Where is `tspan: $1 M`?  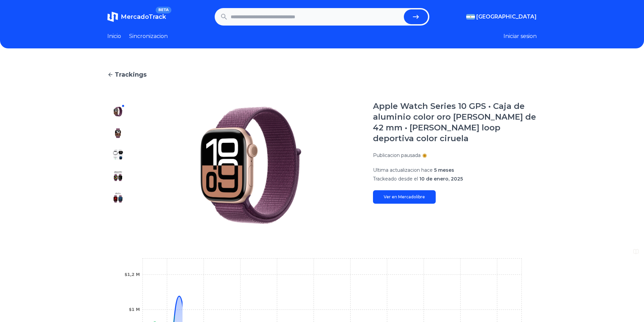 tspan: $1 M is located at coordinates (134, 310).